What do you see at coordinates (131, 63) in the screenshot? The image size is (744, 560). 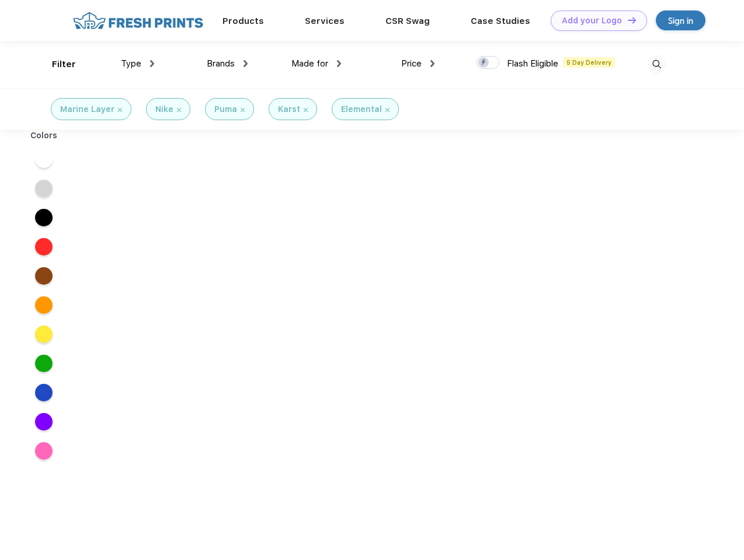 I see `span: Type` at bounding box center [131, 63].